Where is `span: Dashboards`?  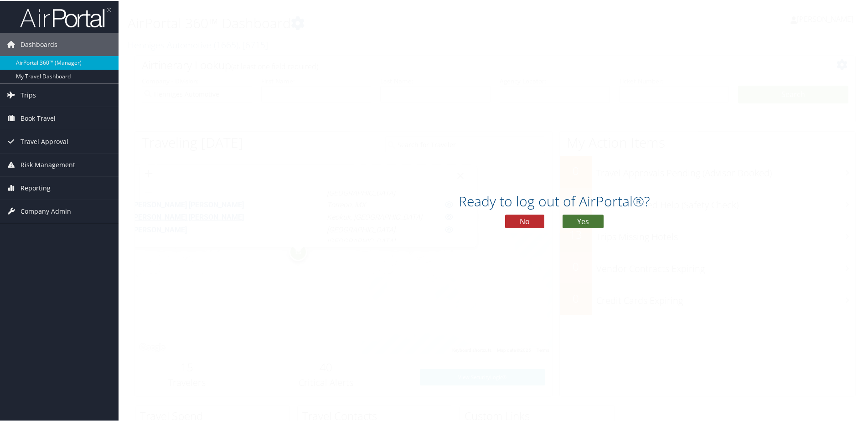
span: Dashboards is located at coordinates (38, 44).